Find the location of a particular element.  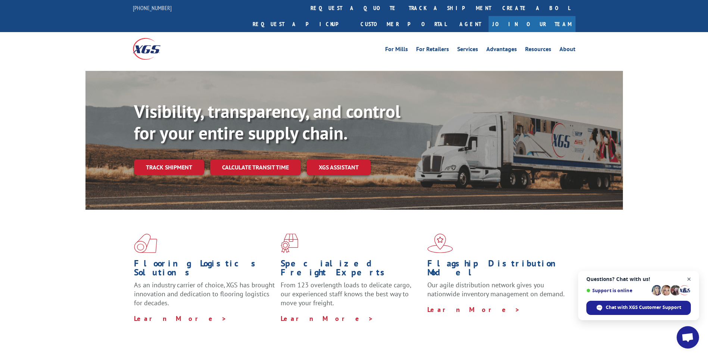

h1: Flagship Distribution Model is located at coordinates (498, 270).